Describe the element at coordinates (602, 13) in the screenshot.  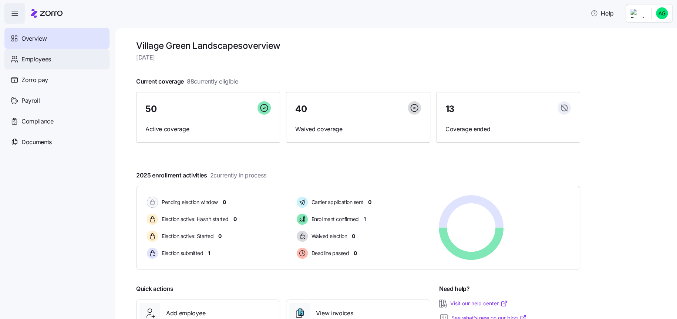
I see `span: Help` at that location.